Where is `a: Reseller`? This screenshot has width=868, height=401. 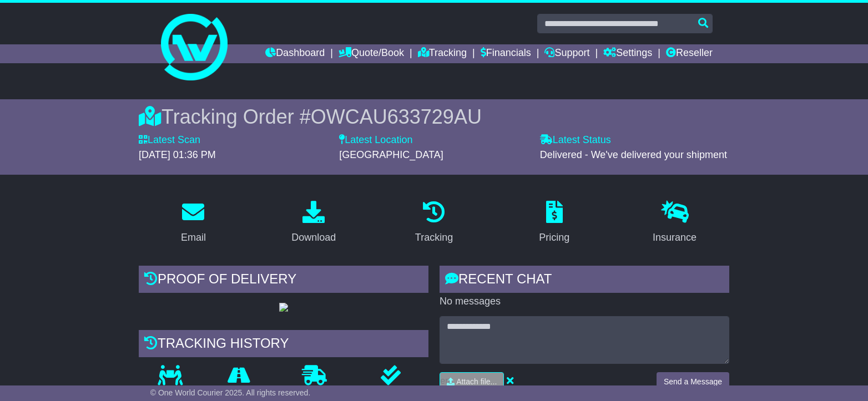
a: Reseller is located at coordinates (689, 54).